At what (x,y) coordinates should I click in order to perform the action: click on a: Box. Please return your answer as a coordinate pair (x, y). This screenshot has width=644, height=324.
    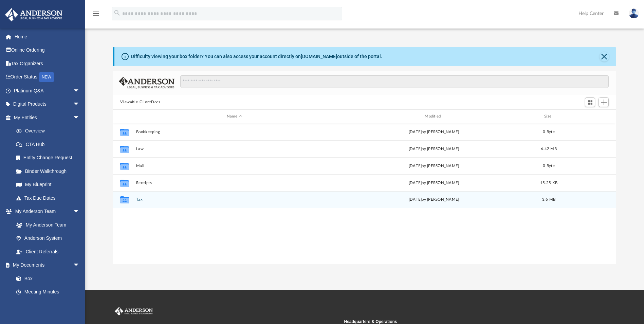
    Looking at the image, I should click on (46, 278).